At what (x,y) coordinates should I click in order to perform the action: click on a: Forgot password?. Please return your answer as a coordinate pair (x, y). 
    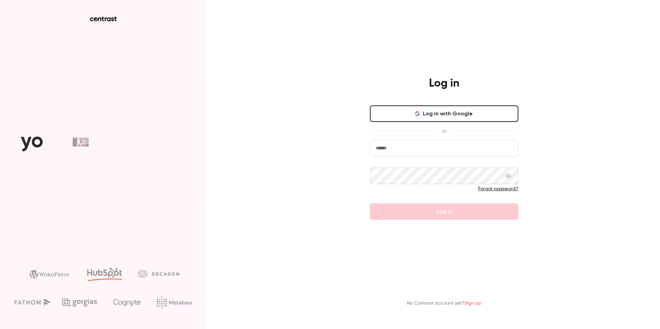
    Looking at the image, I should click on (498, 189).